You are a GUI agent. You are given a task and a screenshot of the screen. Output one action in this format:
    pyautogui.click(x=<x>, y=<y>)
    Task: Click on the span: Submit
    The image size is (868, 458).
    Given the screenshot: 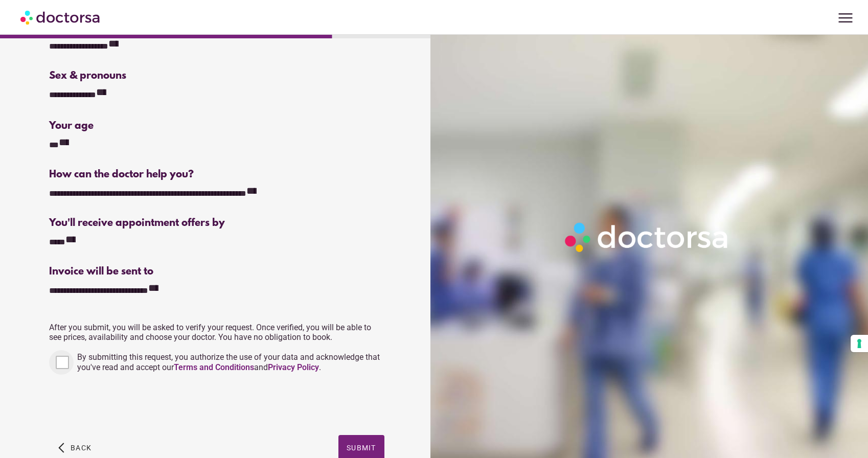 What is the action you would take?
    pyautogui.click(x=361, y=448)
    